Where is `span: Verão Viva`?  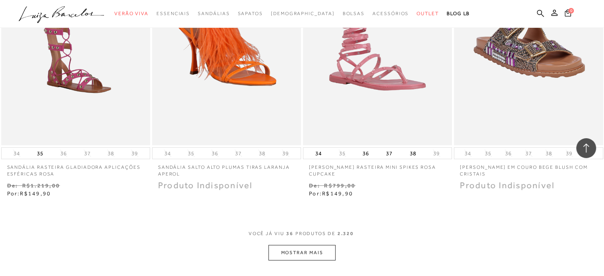 span: Verão Viva is located at coordinates (131, 13).